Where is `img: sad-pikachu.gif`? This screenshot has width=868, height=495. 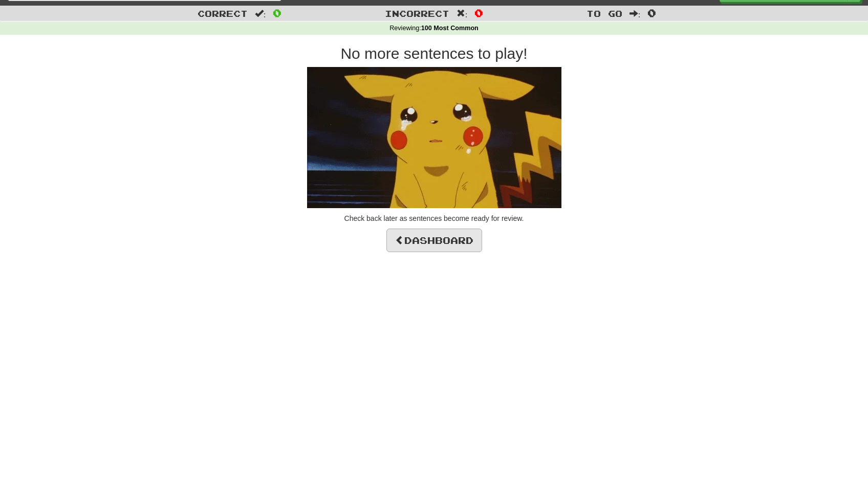
img: sad-pikachu.gif is located at coordinates (434, 138).